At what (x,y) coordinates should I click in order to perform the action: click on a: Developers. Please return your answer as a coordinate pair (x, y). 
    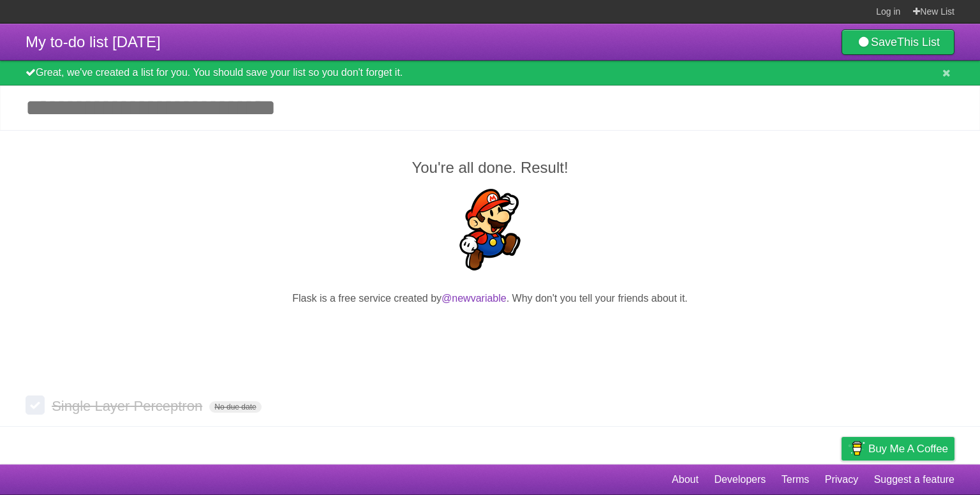
    Looking at the image, I should click on (740, 479).